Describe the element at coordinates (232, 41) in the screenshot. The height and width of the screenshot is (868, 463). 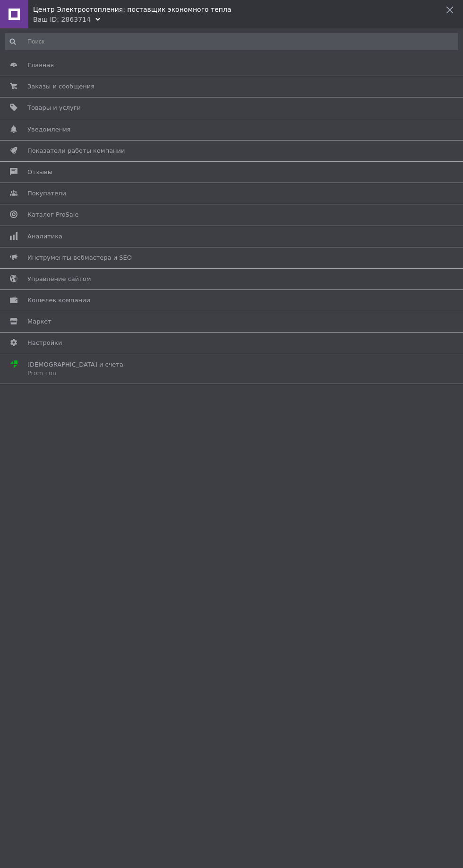
I see `input: Поиск` at that location.